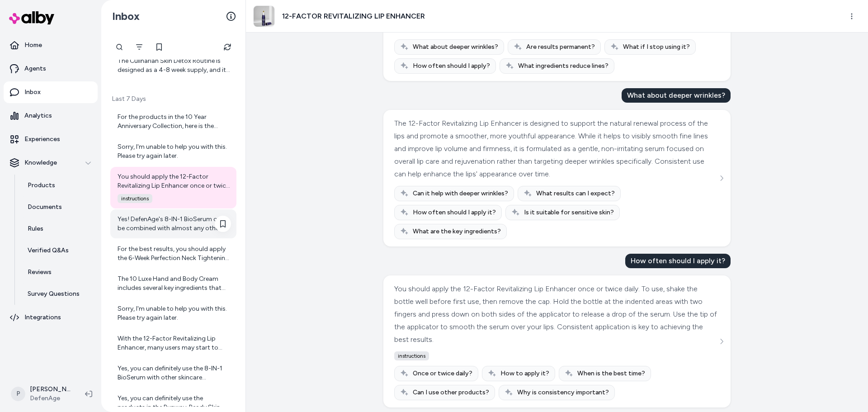 The height and width of the screenshot is (412, 868). I want to click on a: Agents, so click(50, 69).